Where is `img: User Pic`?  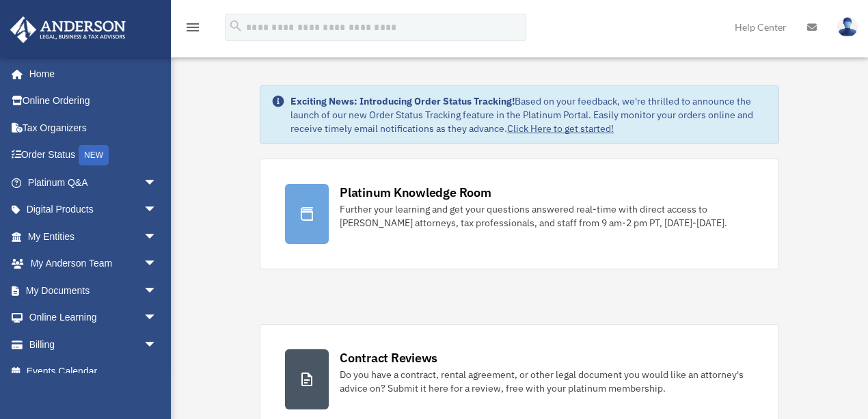 img: User Pic is located at coordinates (848, 27).